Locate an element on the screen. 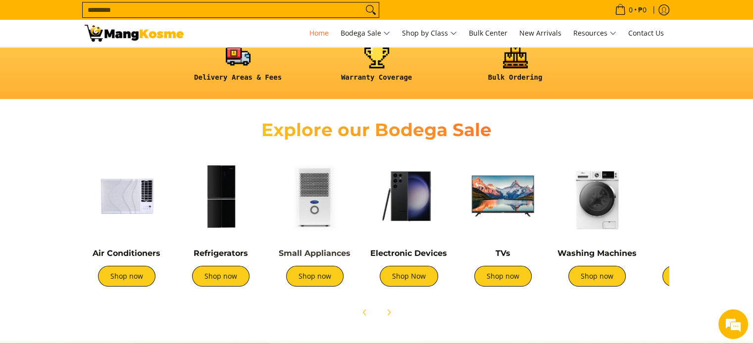 This screenshot has width=753, height=344. button: Next is located at coordinates (388, 312).